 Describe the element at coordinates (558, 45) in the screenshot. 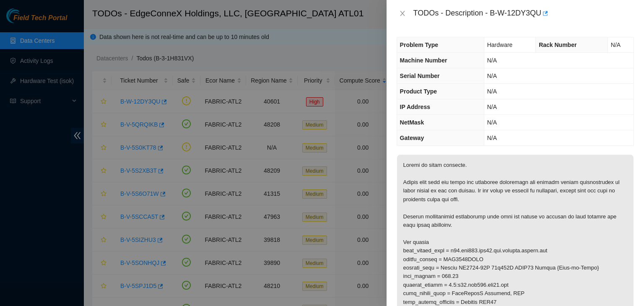

I see `span: Rack Number` at that location.